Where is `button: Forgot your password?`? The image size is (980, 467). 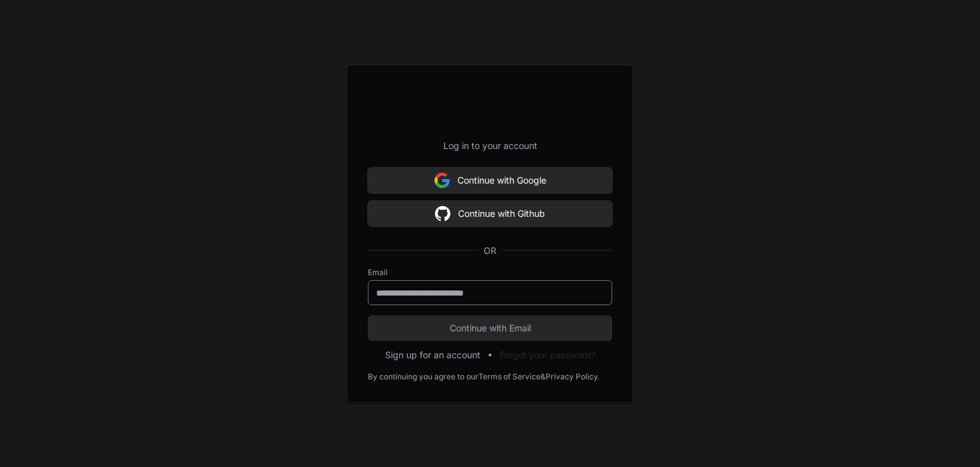 button: Forgot your password? is located at coordinates (547, 355).